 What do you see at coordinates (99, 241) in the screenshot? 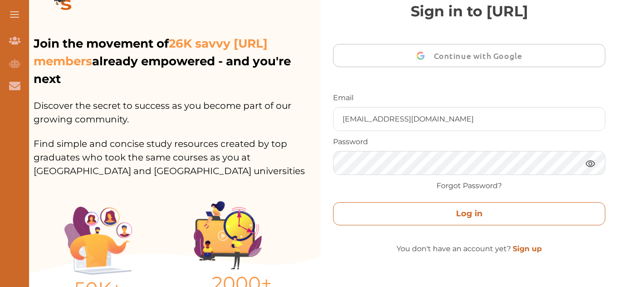
I see `img: Illustration.25158f3c.png` at bounding box center [99, 241].